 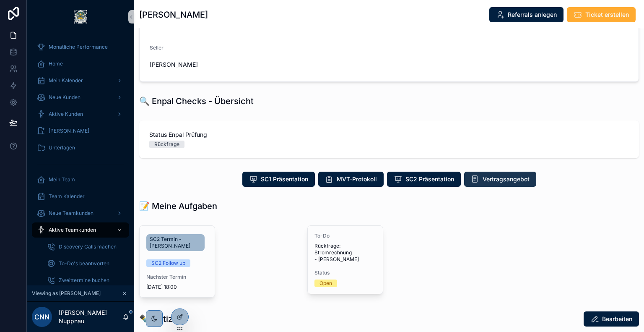 What do you see at coordinates (168, 263) in the screenshot?
I see `div: SC2 Follow up` at bounding box center [168, 263].